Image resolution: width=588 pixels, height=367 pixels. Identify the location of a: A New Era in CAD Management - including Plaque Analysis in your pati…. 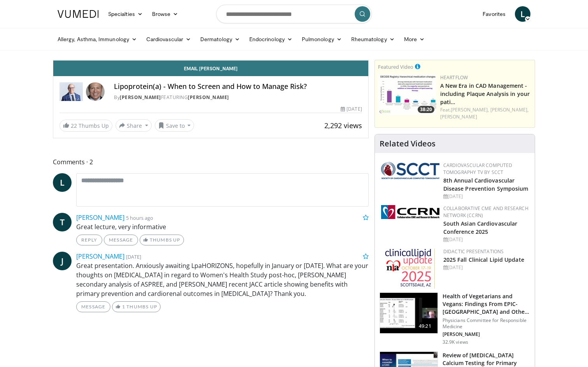
(485, 93).